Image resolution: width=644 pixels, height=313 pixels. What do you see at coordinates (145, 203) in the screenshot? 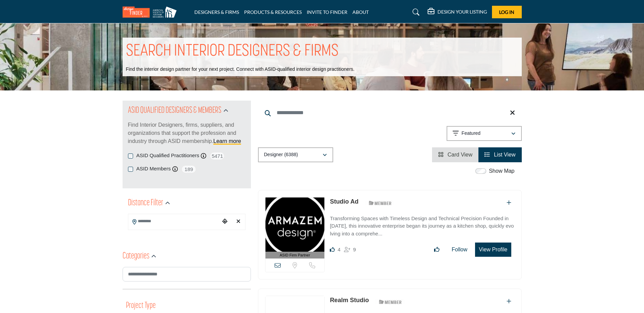
I see `h2: Distance Filter` at bounding box center [145, 203].